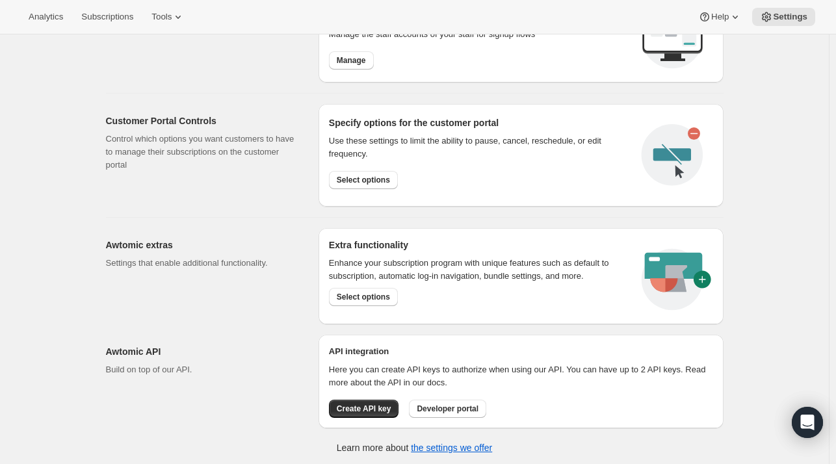 The width and height of the screenshot is (836, 464). What do you see at coordinates (202, 121) in the screenshot?
I see `h2: Customer Portal Controls` at bounding box center [202, 121].